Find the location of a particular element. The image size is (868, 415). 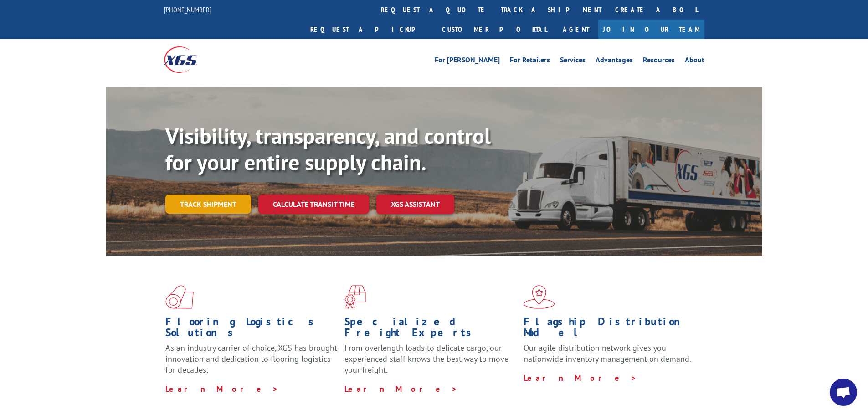

img: xgs-icon-total-supply-chain-intelligence-red is located at coordinates (179, 297).